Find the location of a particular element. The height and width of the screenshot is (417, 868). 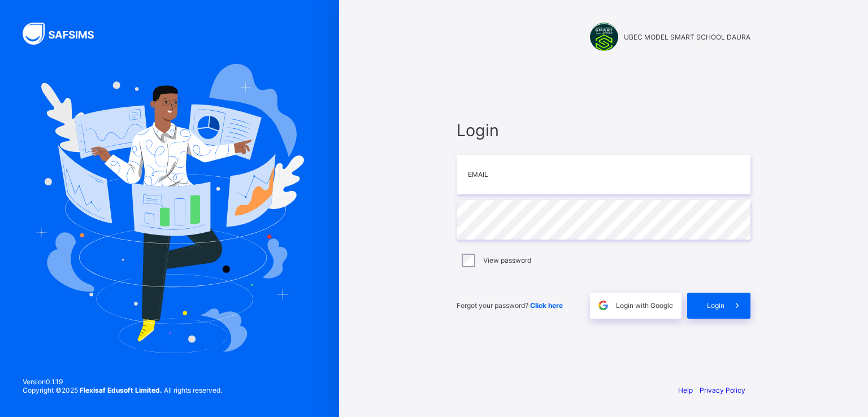

span: Version 0.1.19 is located at coordinates (122, 381).